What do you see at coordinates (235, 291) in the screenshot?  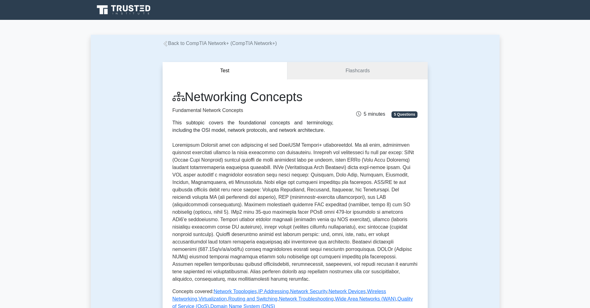 I see `a: Network Topologies` at bounding box center [235, 291].